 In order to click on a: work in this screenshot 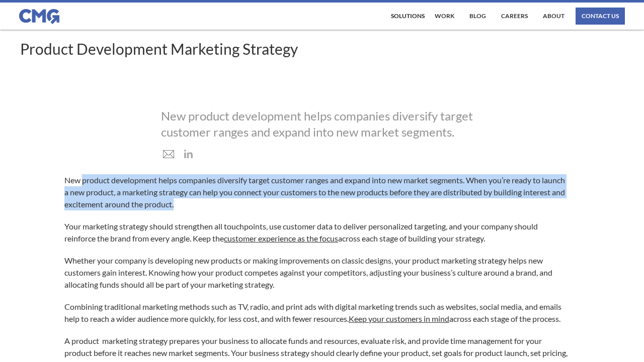, I will do `click(444, 16)`.